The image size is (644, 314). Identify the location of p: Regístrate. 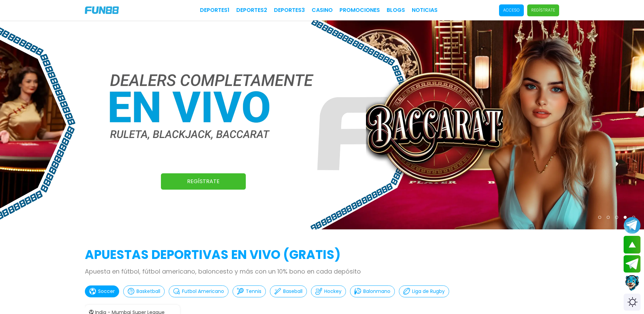
(543, 10).